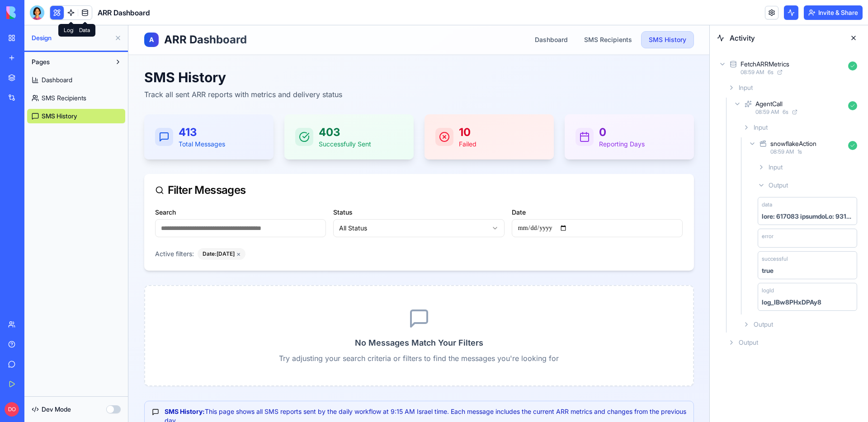 This screenshot has width=868, height=422. What do you see at coordinates (214, 187) in the screenshot?
I see `label: Status` at bounding box center [214, 187].